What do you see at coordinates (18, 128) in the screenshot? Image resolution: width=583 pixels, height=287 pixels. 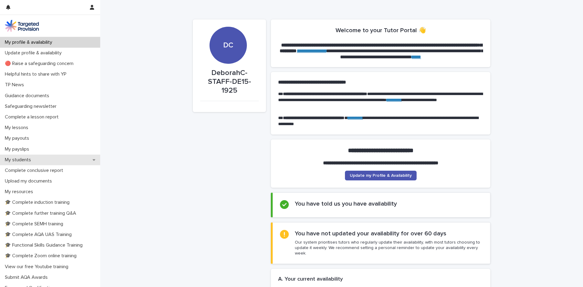 I see `p: My lessons` at bounding box center [18, 128].